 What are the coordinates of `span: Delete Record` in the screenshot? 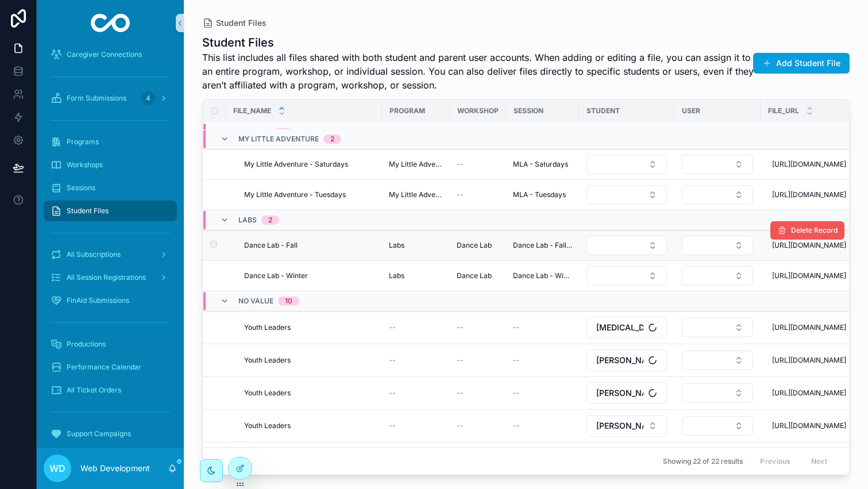 It's located at (814, 231).